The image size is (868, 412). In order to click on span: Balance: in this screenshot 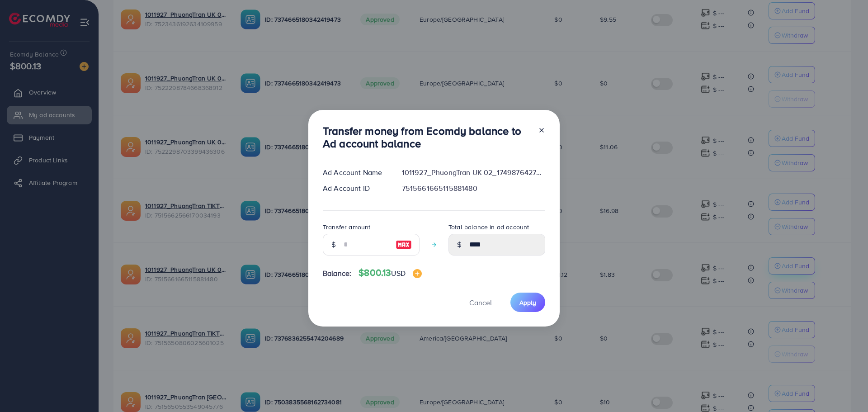, I will do `click(337, 273)`.